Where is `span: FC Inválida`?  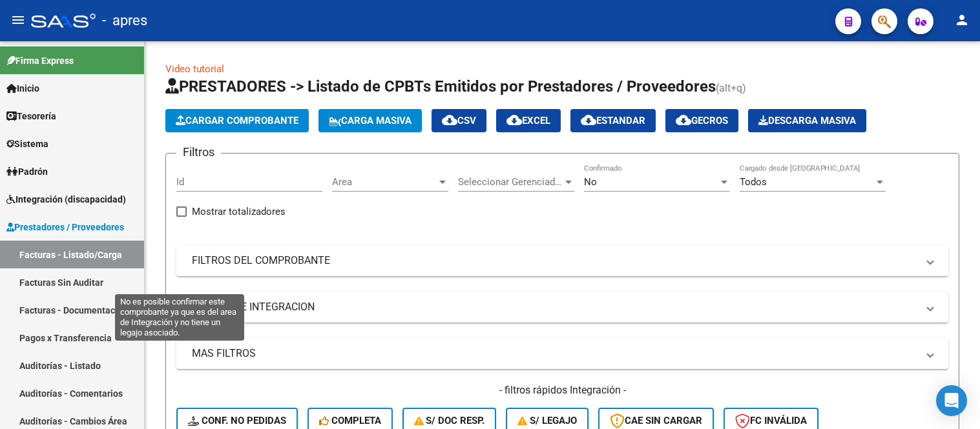
span: FC Inválida is located at coordinates (771, 421).